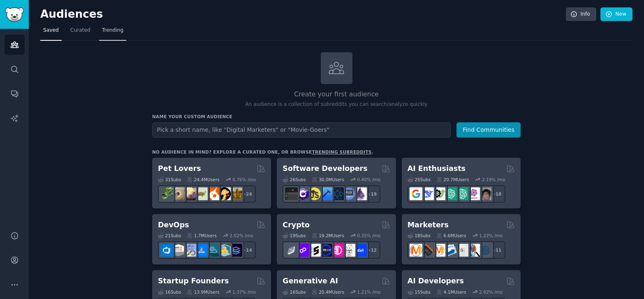 Image resolution: width=644 pixels, height=299 pixels. What do you see at coordinates (497, 194) in the screenshot?
I see `div: + 18` at bounding box center [497, 194].